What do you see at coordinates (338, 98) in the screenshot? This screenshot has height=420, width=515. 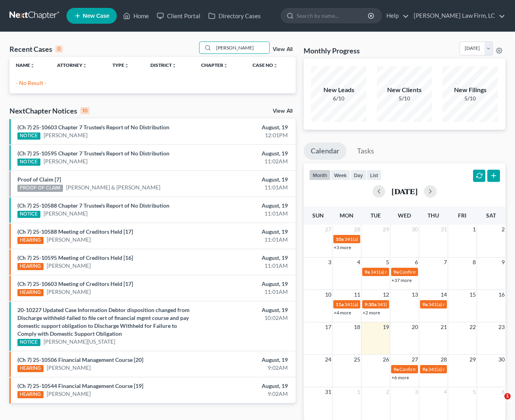 I see `div: 6/10` at bounding box center [338, 98].